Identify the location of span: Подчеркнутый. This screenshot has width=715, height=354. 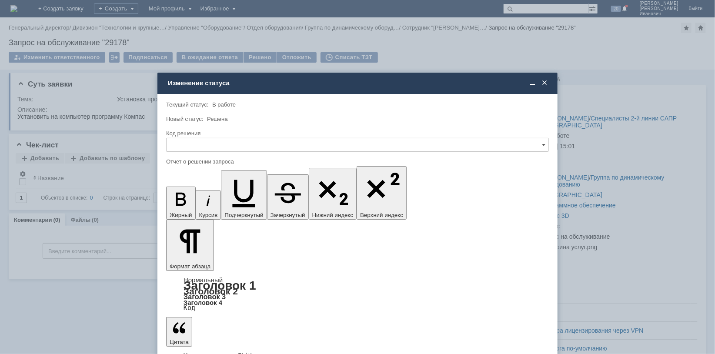
(244, 215).